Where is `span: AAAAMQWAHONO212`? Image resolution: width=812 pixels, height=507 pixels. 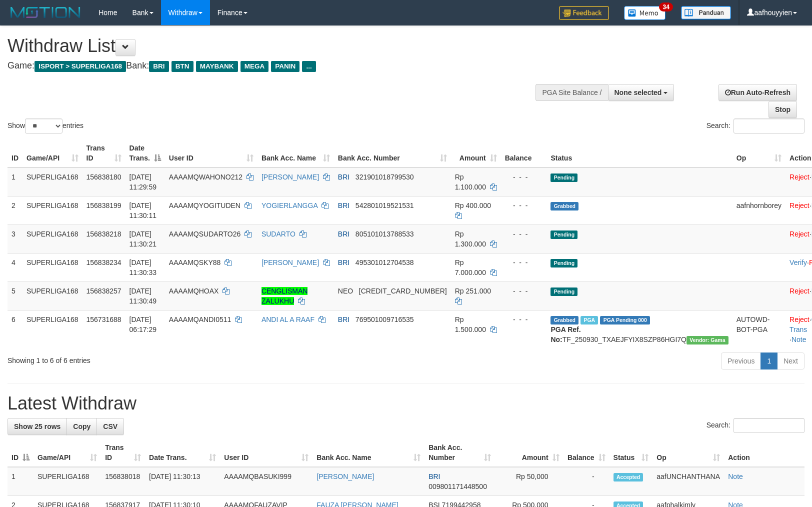 span: AAAAMQWAHONO212 is located at coordinates (205, 177).